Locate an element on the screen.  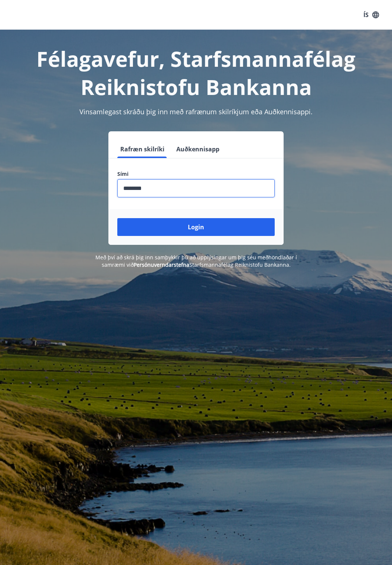
button: Auðkennisapp is located at coordinates (198, 149).